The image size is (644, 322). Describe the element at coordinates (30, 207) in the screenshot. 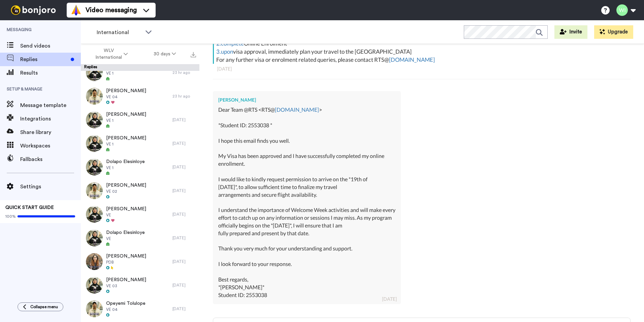

I see `span: QUICK START GUIDE` at that location.